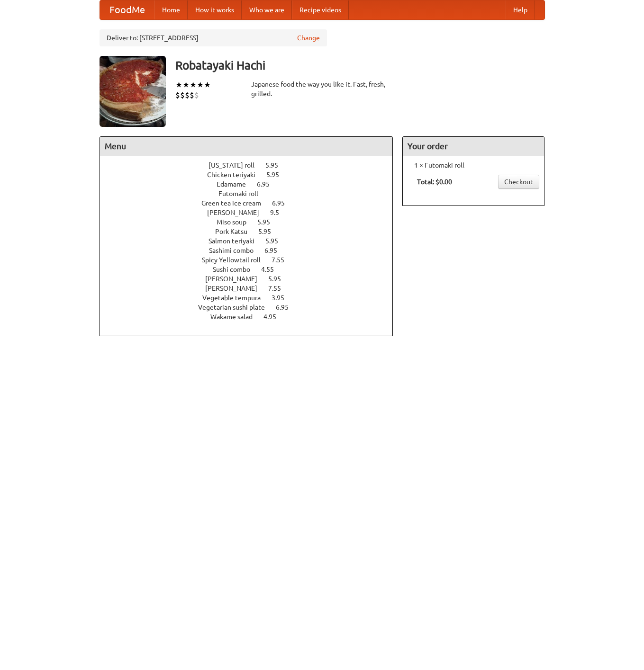 This screenshot has width=644, height=670. What do you see at coordinates (473, 166) in the screenshot?
I see `li: 1 × Futomaki roll` at bounding box center [473, 166].